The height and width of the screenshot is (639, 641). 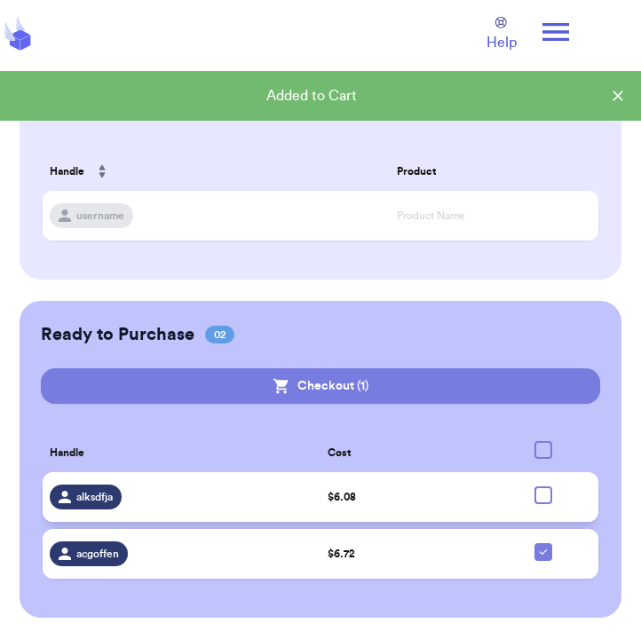 What do you see at coordinates (94, 497) in the screenshot?
I see `span: alksdfja` at bounding box center [94, 497].